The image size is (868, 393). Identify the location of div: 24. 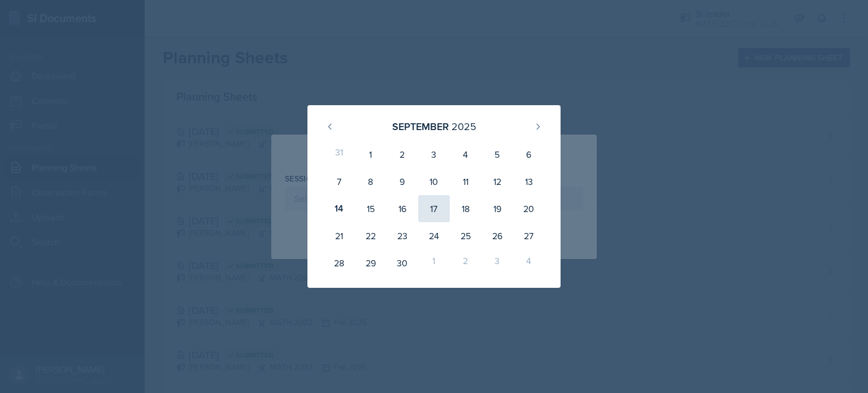
(434, 236).